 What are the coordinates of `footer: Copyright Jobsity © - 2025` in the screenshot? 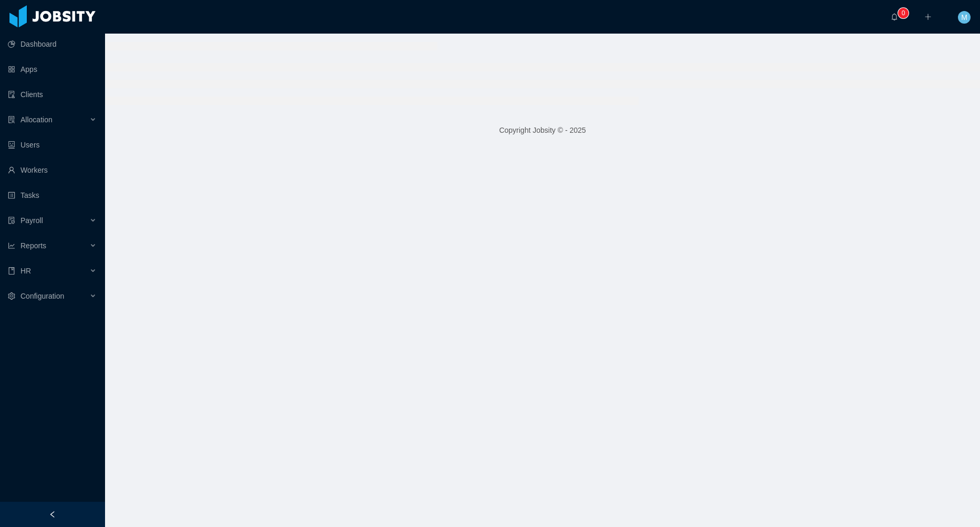 It's located at (543, 130).